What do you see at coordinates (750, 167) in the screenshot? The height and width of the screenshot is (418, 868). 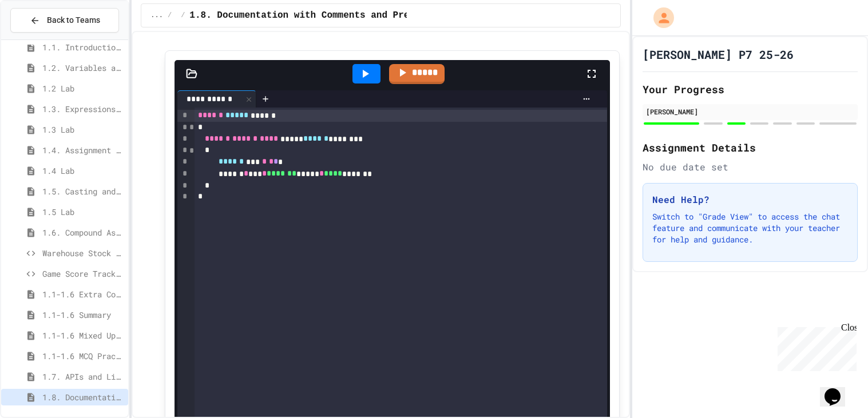 I see `div: No due date set` at bounding box center [750, 167].